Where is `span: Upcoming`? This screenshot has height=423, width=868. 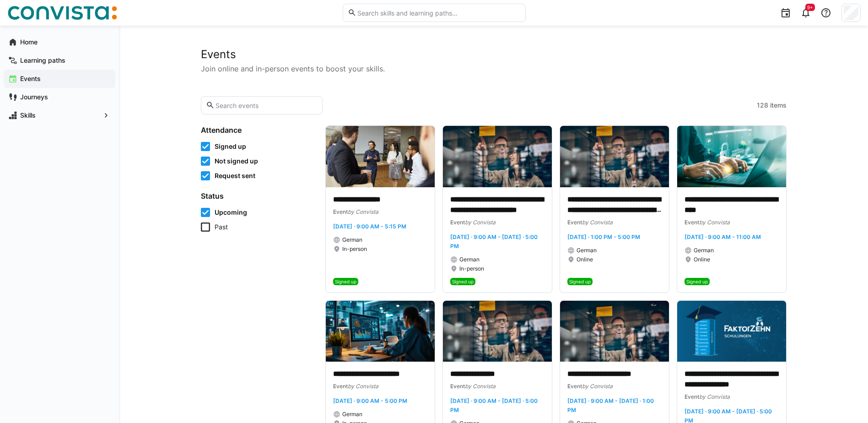
span: Upcoming is located at coordinates (231, 212).